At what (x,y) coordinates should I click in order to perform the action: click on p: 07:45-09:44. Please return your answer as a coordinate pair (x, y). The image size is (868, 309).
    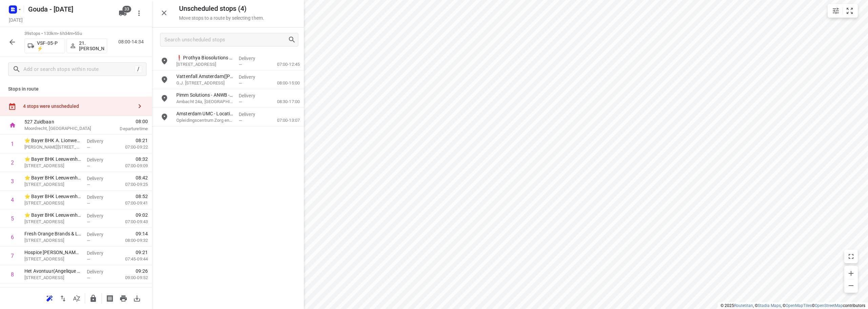
    Looking at the image, I should click on (131, 259).